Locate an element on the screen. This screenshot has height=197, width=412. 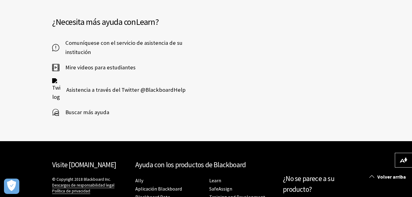
a: SafeAssign is located at coordinates (221, 189).